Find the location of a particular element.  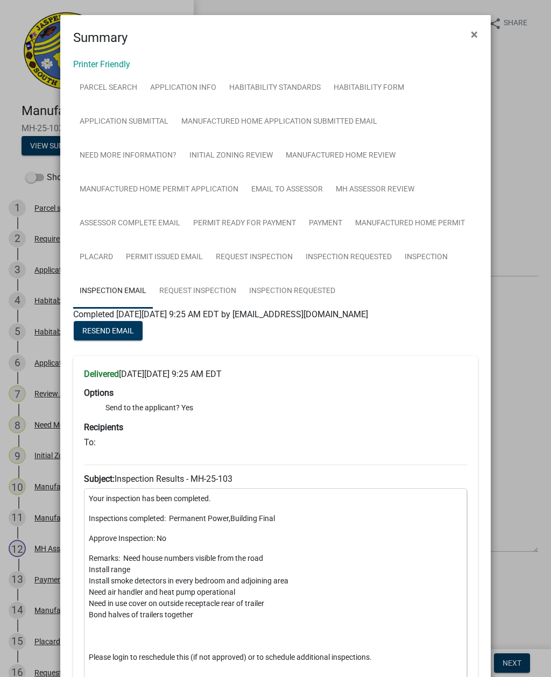

a: Initial Zoning Review is located at coordinates (231, 156).